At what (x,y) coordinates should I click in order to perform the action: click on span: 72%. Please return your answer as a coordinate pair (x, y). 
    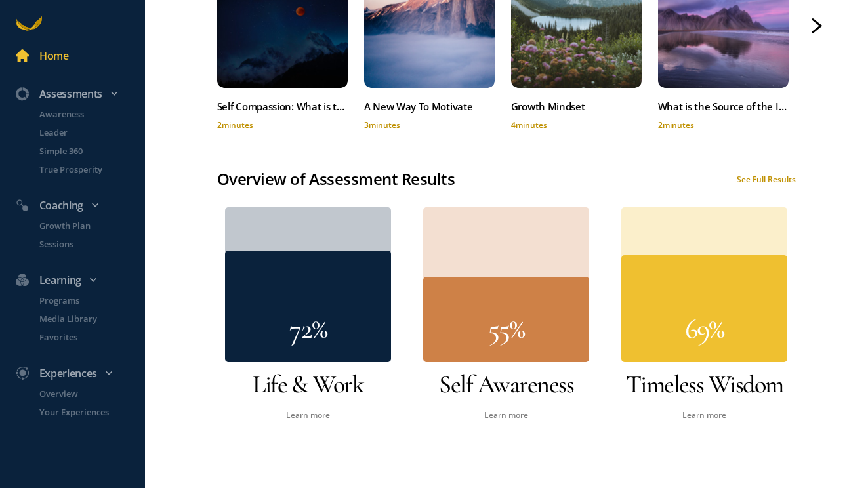
    Looking at the image, I should click on (308, 329).